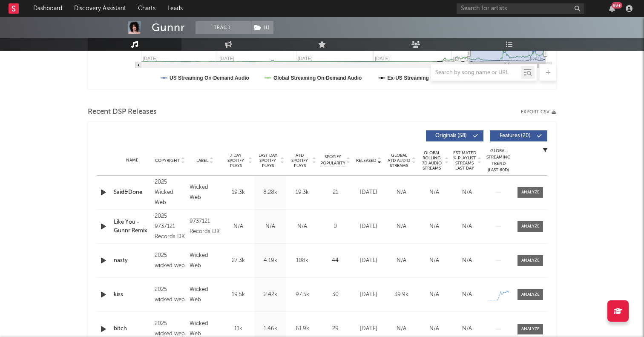  What do you see at coordinates (270, 295) in the screenshot?
I see `div: 2.42k` at bounding box center [270, 295].